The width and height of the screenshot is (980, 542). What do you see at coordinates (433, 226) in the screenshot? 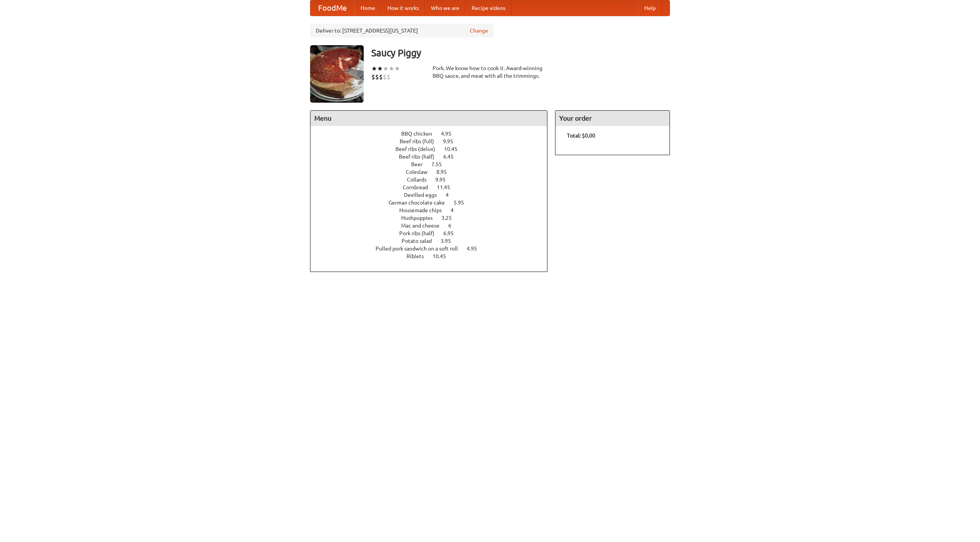
I see `a: Mac and cheese 6` at bounding box center [433, 226].